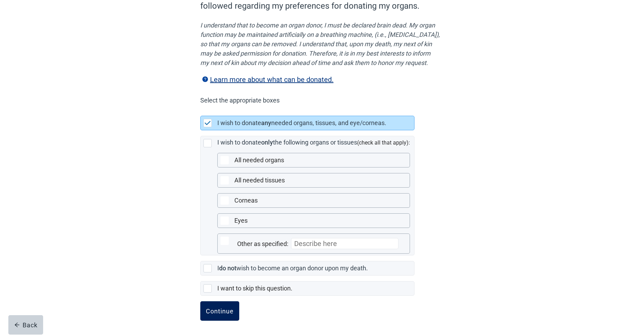  What do you see at coordinates (26, 325) in the screenshot?
I see `button: arrow-leftBack` at bounding box center [26, 325].